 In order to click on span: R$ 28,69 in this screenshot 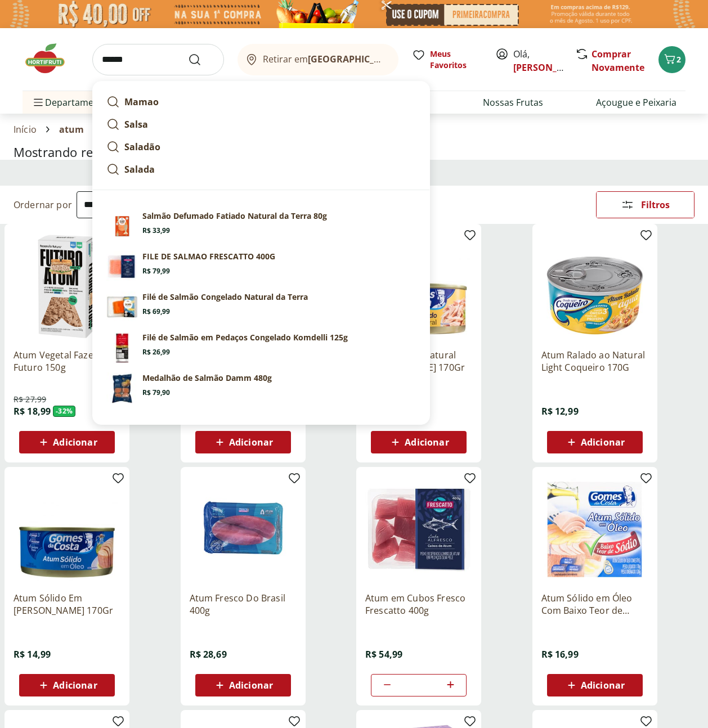, I will do `click(208, 655)`.